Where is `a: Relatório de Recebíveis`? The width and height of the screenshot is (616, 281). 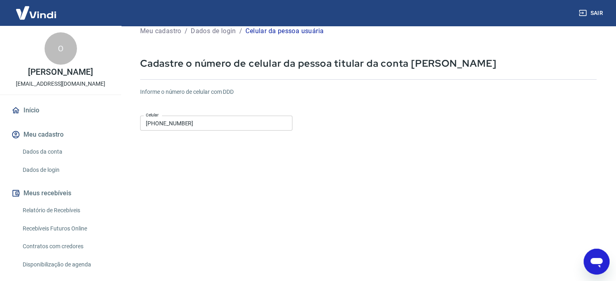
a: Relatório de Recebíveis is located at coordinates (65, 210).